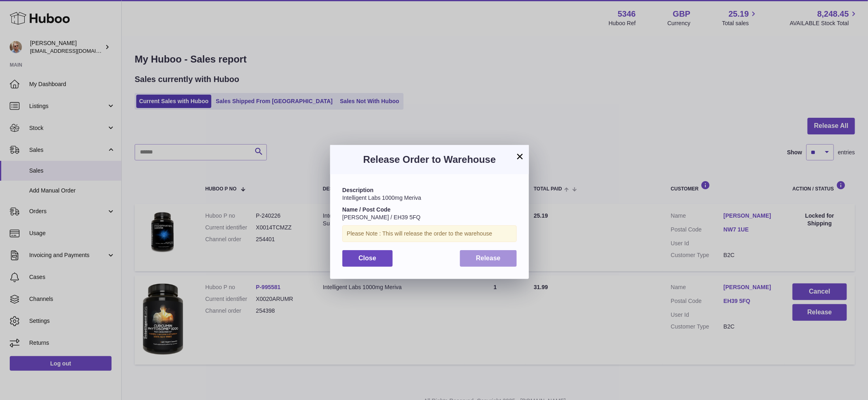 Image resolution: width=868 pixels, height=400 pixels. I want to click on div: Please Note : This will release the order to the warehouse, so click(429, 233).